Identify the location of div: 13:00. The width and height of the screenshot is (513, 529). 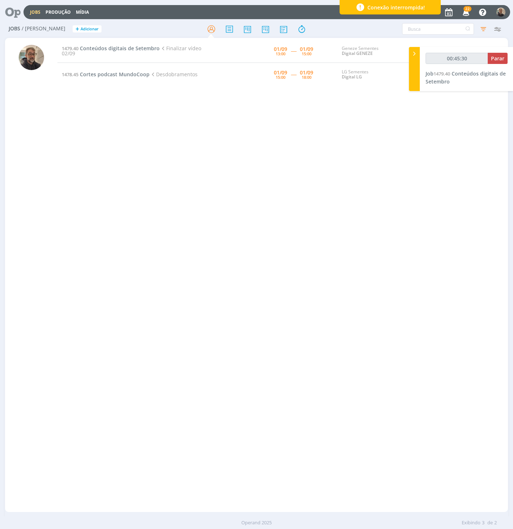
(280, 53).